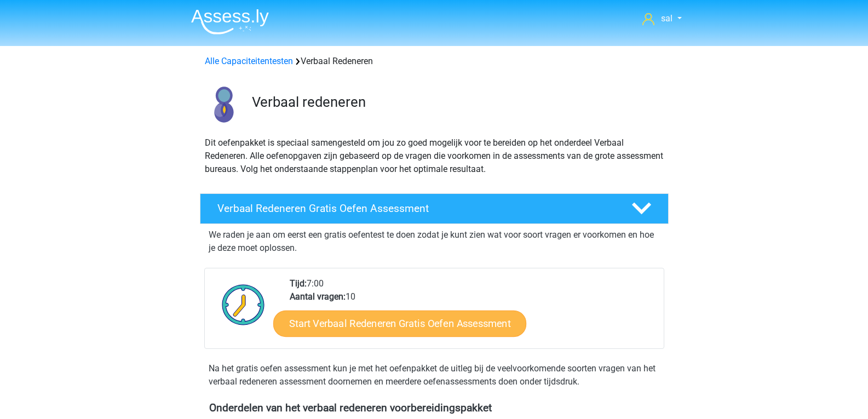  I want to click on img: Klok, so click(243, 304).